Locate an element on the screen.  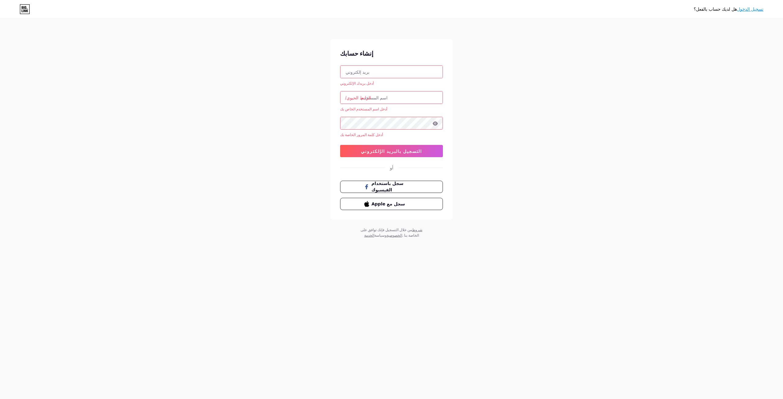
a: الخصوصية is located at coordinates (394, 235).